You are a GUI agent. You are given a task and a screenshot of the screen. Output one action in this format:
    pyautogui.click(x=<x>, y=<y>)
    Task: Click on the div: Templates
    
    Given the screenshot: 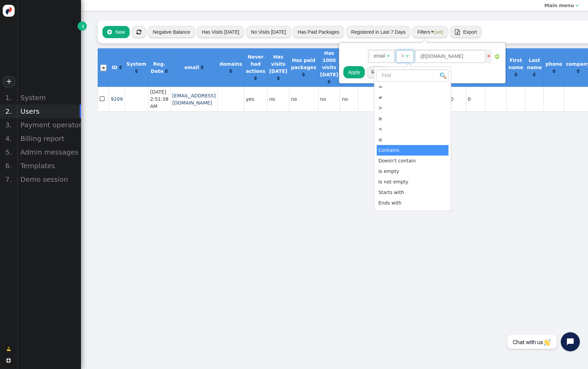 What is the action you would take?
    pyautogui.click(x=49, y=166)
    